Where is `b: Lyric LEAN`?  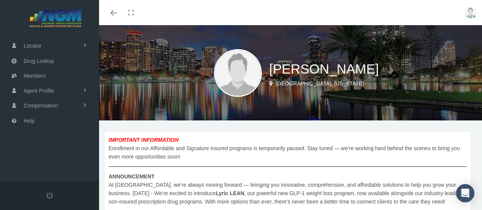 b: Lyric LEAN is located at coordinates (230, 193).